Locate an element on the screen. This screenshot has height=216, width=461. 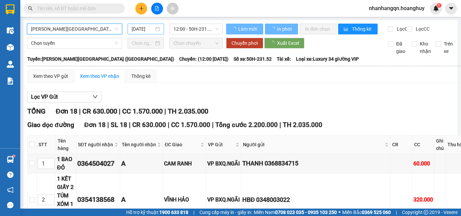
span: bar-chart is located at coordinates (347, 29).